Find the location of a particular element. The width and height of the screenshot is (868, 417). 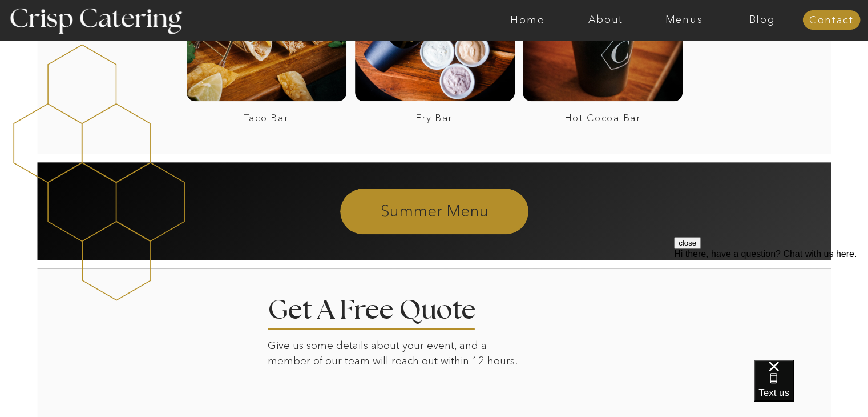

h3: Taco Bar is located at coordinates (267, 117).